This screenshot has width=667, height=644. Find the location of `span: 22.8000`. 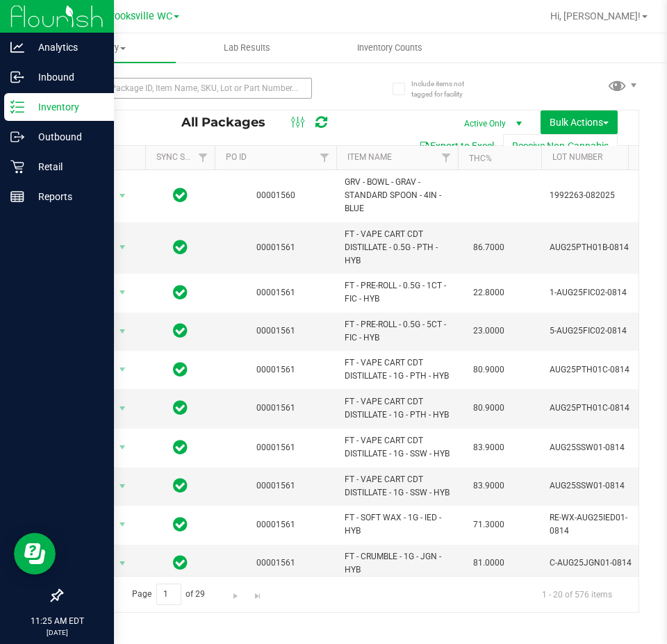

span: 22.8000 is located at coordinates (488, 293).